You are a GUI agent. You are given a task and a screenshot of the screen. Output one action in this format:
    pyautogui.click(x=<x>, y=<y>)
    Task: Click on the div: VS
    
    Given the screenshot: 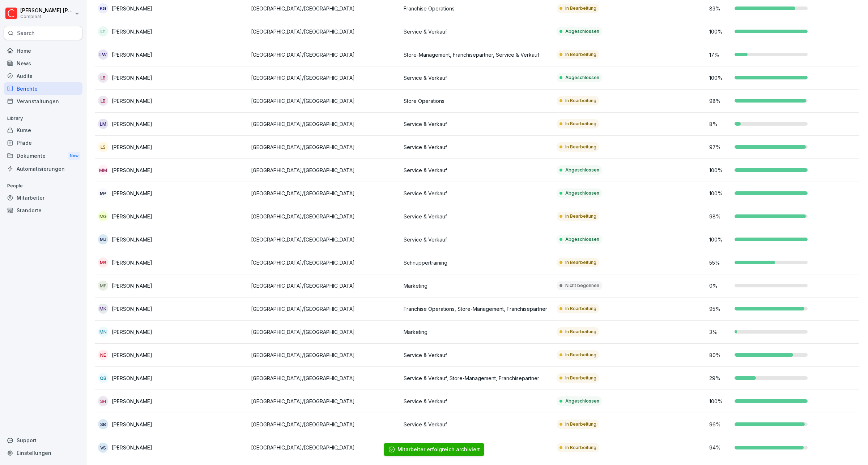 What is the action you would take?
    pyautogui.click(x=103, y=448)
    